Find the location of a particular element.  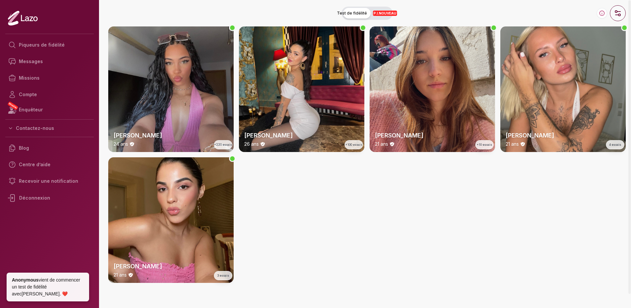

a: Centre d’aide is located at coordinates (50, 164).